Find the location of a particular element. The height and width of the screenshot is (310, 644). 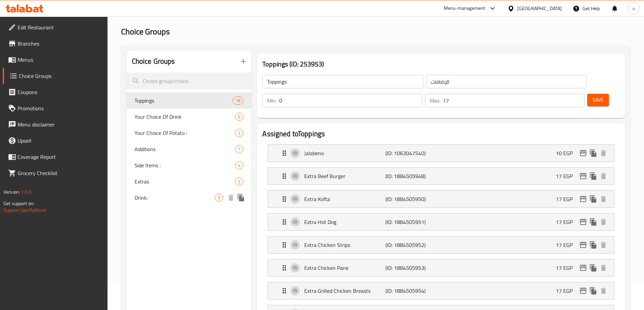

p: Extra Beef Burger is located at coordinates (344, 176).